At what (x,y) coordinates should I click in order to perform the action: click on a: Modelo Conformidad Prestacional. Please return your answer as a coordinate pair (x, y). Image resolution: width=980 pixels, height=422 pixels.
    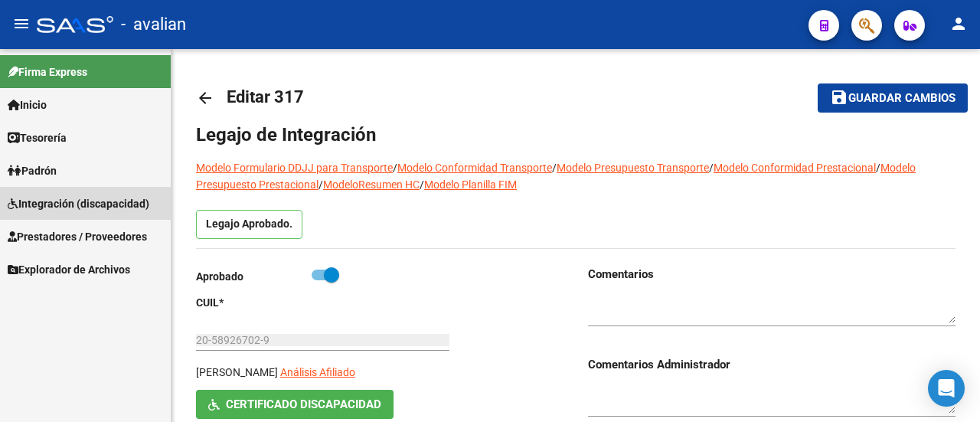
    Looking at the image, I should click on (795, 168).